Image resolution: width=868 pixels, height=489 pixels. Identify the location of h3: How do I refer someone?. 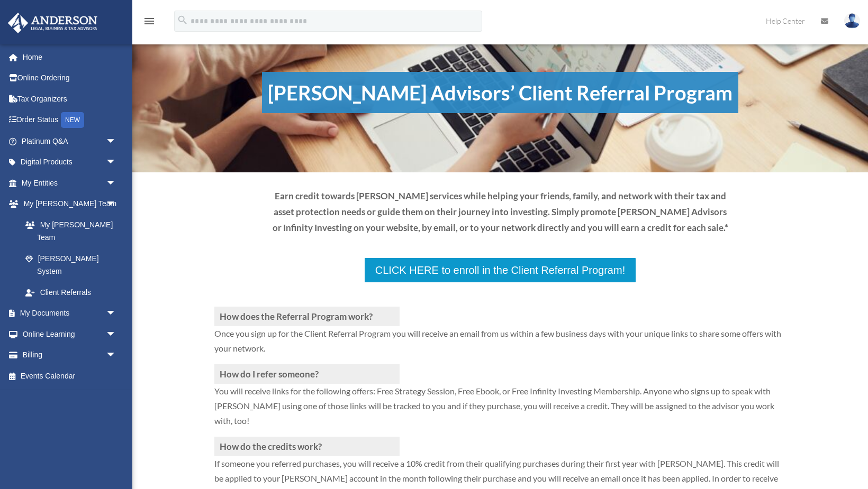
(307, 374).